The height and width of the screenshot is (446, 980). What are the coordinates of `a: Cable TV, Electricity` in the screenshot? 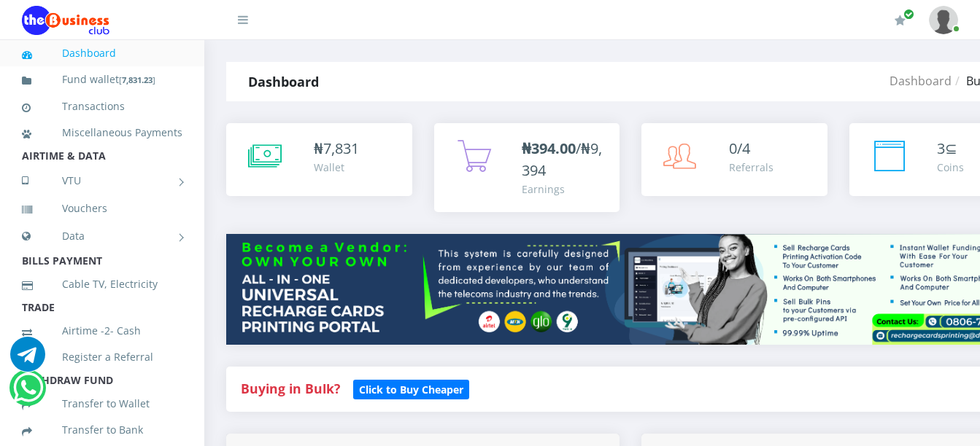 It's located at (102, 284).